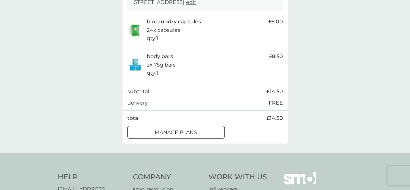  I want to click on p: total, so click(134, 118).